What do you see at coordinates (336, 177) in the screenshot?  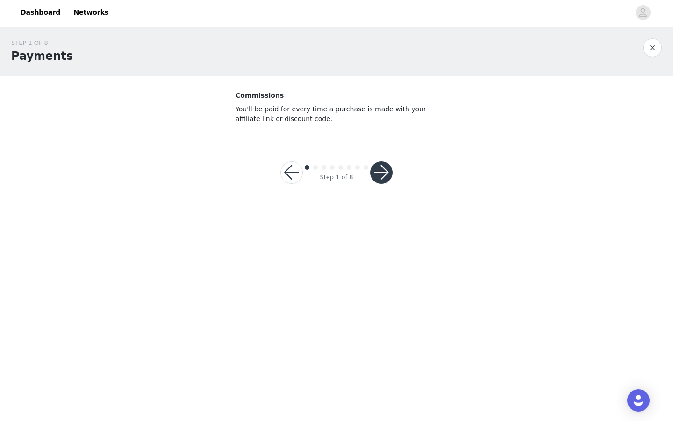 I see `div: Step 1 of 8` at bounding box center [336, 177].